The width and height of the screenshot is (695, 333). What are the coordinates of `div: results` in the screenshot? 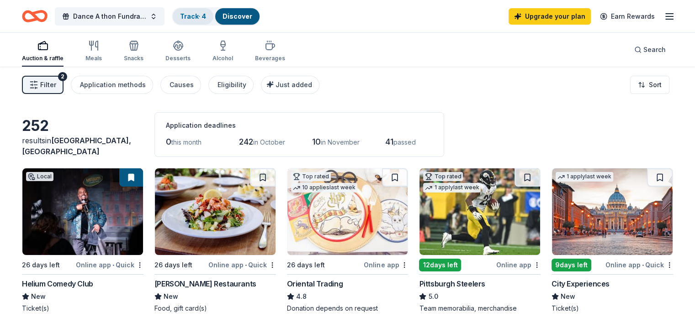 It's located at (83, 146).